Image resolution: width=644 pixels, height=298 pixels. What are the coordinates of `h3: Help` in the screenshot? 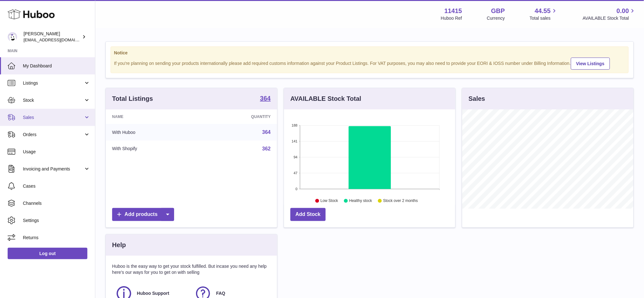 It's located at (119, 245).